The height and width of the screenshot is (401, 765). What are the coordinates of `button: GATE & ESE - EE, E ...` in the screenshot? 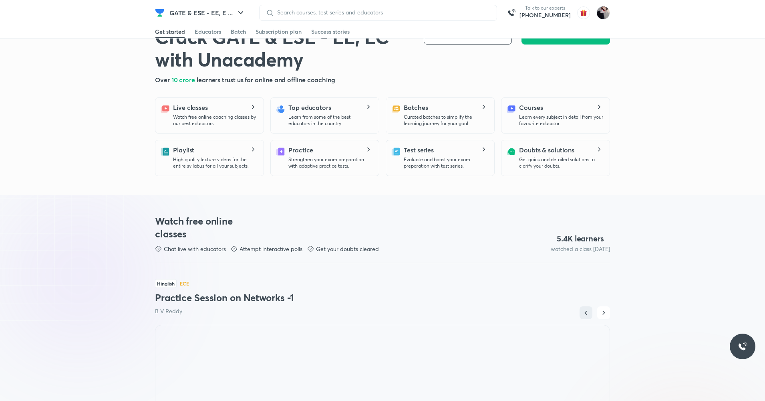 It's located at (208, 13).